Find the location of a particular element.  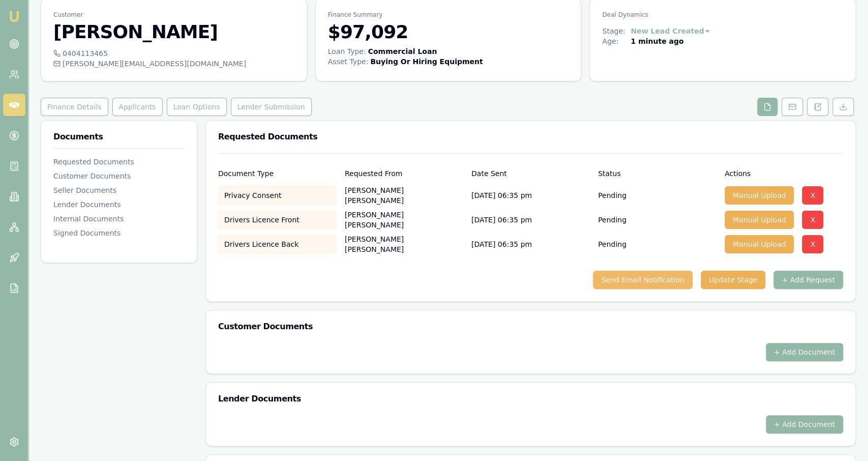

button: Loan Options is located at coordinates (197, 107).